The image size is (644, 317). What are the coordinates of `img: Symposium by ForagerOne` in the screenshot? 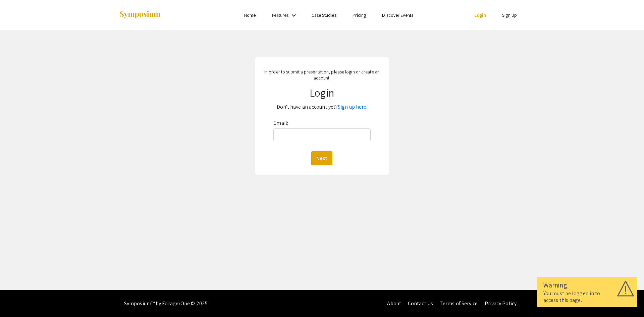 It's located at (140, 15).